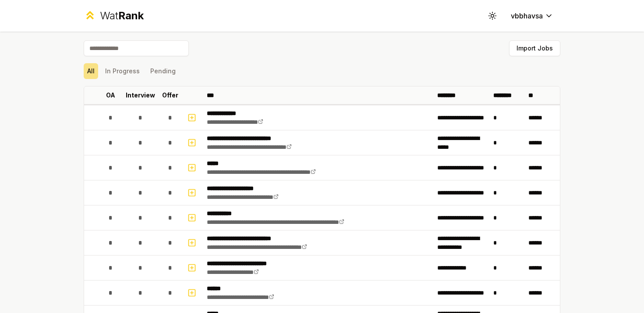 The width and height of the screenshot is (644, 313). I want to click on p: Offer, so click(170, 95).